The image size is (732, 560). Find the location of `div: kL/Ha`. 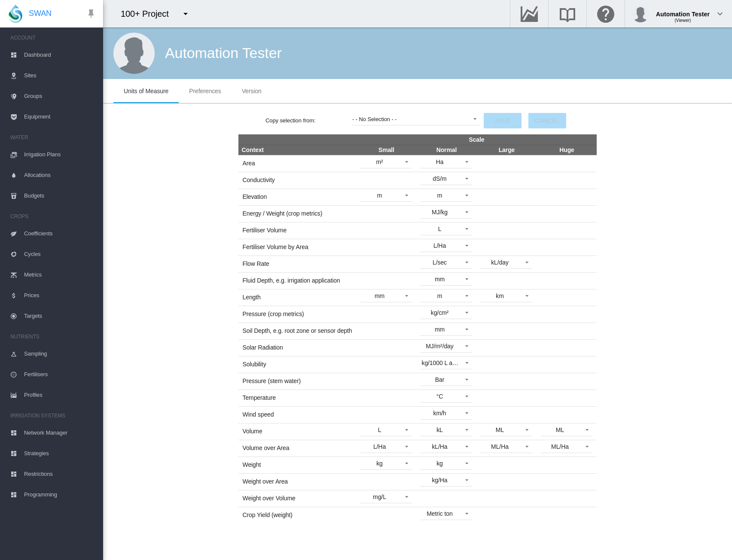

div: kL/Ha is located at coordinates (440, 447).